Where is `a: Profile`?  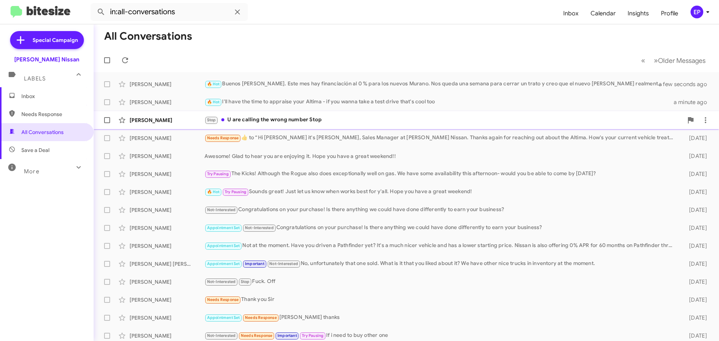
a: Profile is located at coordinates (669, 13).